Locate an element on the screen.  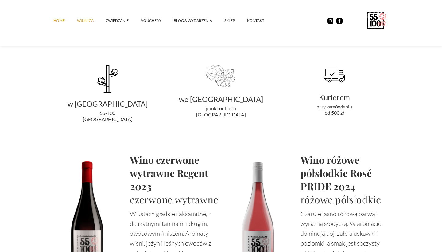
a: kontakt is located at coordinates (262, 21).